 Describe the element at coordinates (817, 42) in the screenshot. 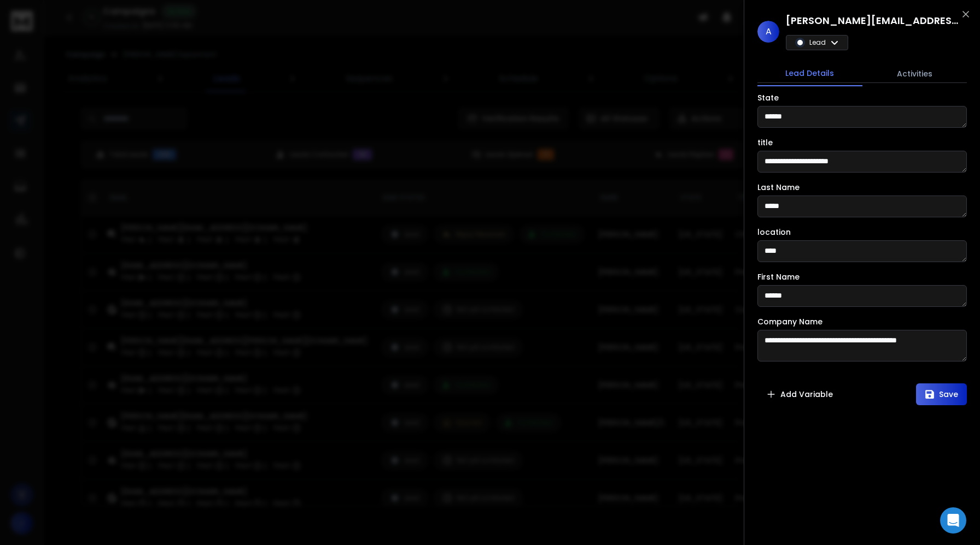

I see `p: Lead` at that location.